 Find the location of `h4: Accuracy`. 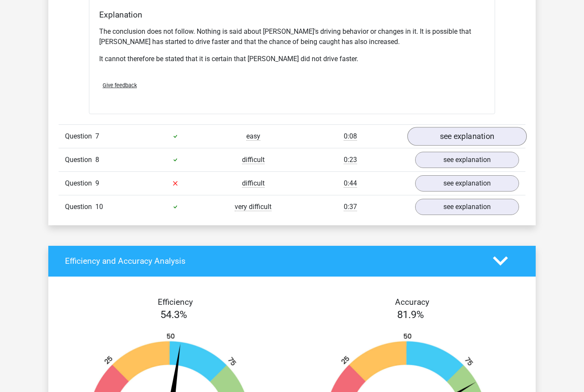

h4: Accuracy is located at coordinates (412, 302).